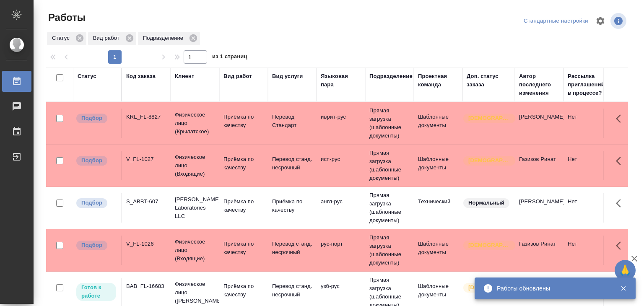 This screenshot has height=306, width=644. I want to click on div: BAB_FL-16683, so click(146, 286).